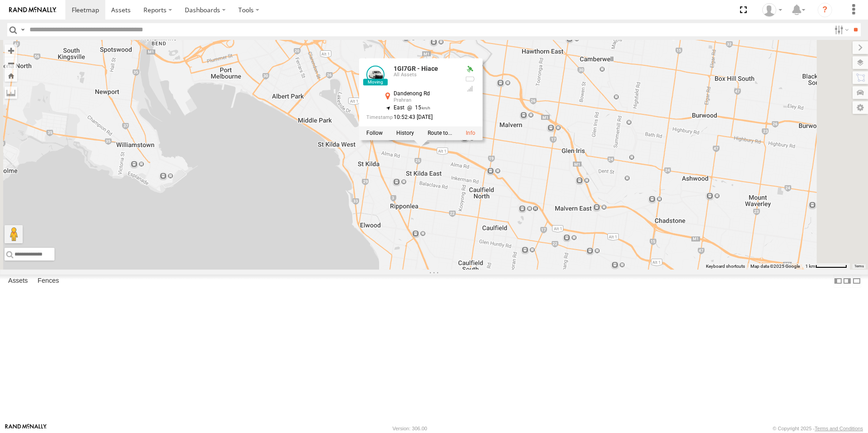 Image resolution: width=868 pixels, height=433 pixels. Describe the element at coordinates (416, 69) in the screenshot. I see `a: 1GI7GR - Hiace` at that location.